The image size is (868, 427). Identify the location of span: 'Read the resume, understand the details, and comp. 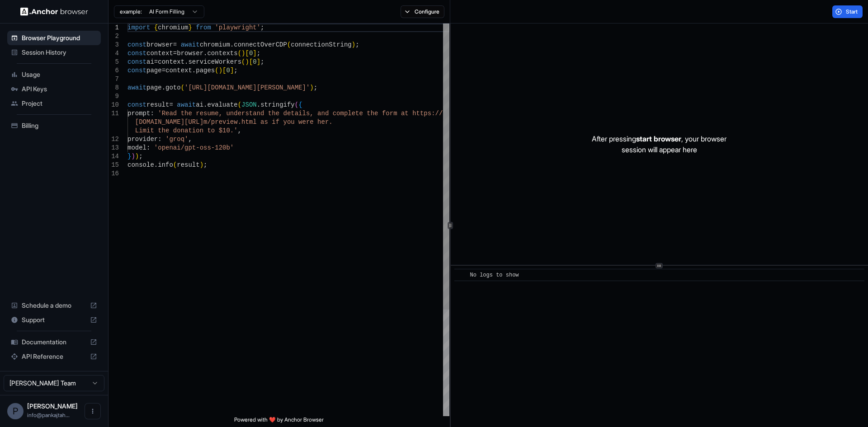
(253, 114).